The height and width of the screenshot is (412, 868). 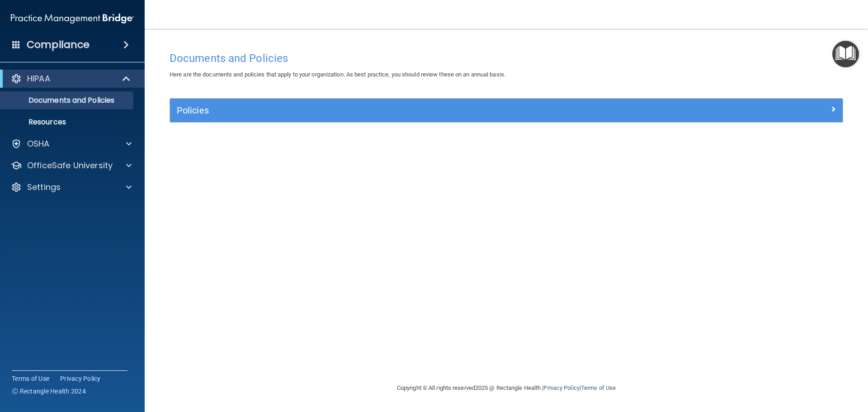 What do you see at coordinates (67, 101) in the screenshot?
I see `p: Documents and Policies` at bounding box center [67, 101].